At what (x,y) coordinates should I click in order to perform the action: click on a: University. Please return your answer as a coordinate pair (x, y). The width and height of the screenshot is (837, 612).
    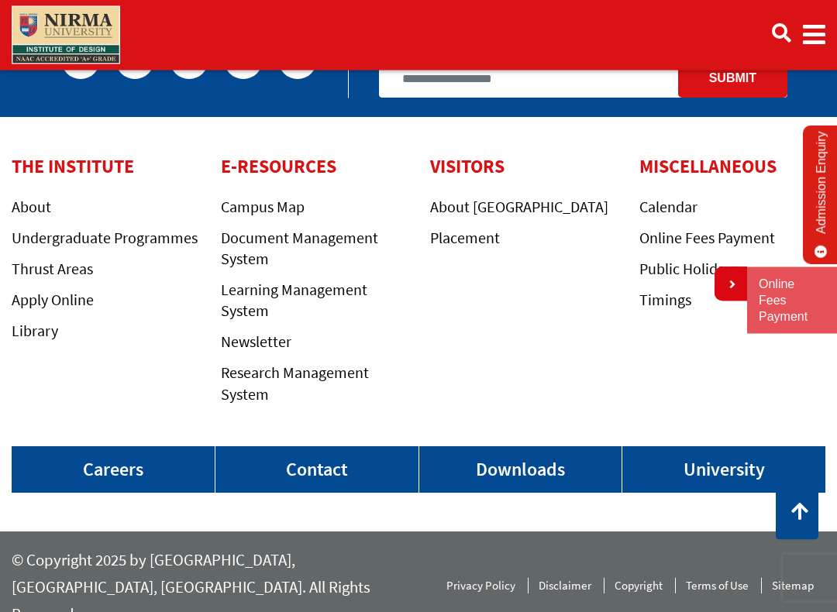
    Looking at the image, I should click on (724, 470).